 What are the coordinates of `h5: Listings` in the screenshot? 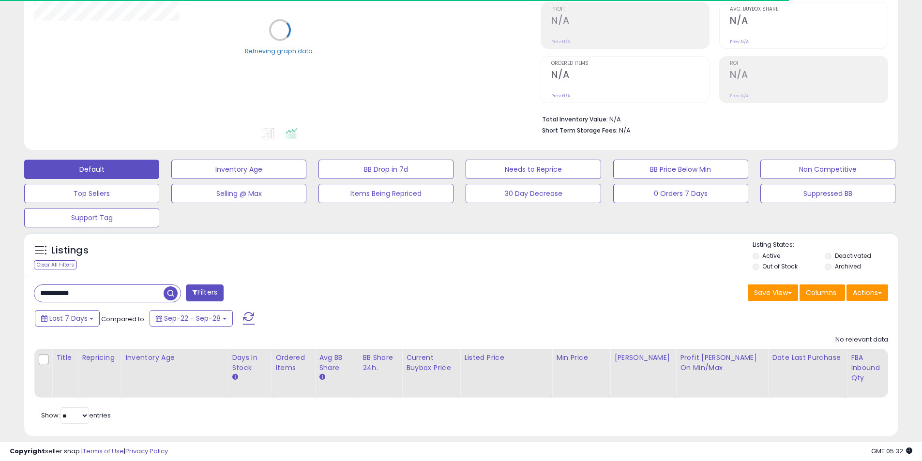 It's located at (70, 251).